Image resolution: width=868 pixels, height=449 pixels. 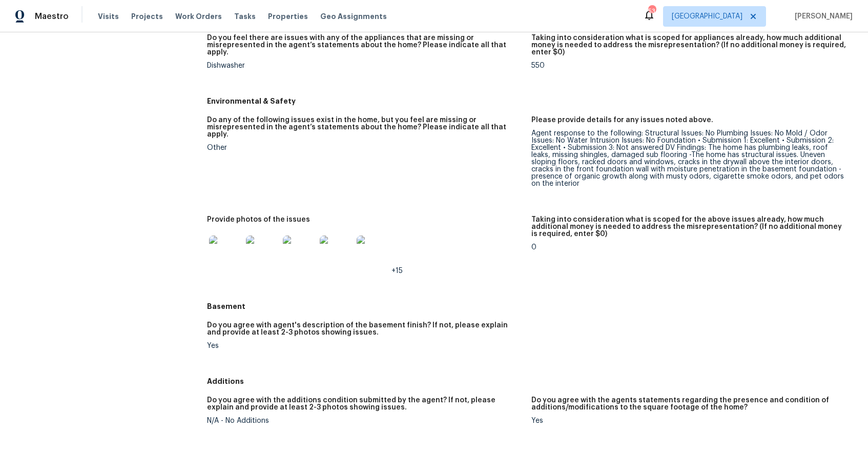 I want to click on span: Projects, so click(x=147, y=16).